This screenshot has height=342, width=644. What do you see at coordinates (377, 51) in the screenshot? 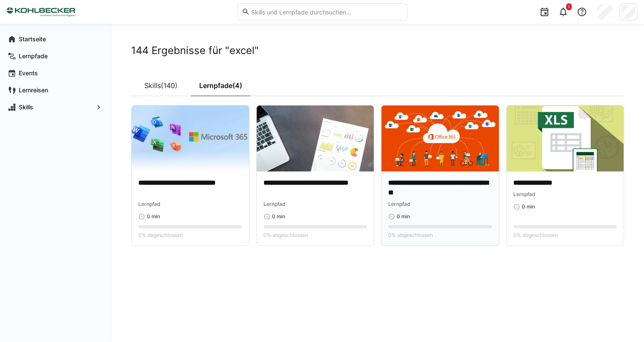
I see `h2: 144 Ergebnisse für "excel"` at bounding box center [377, 51].